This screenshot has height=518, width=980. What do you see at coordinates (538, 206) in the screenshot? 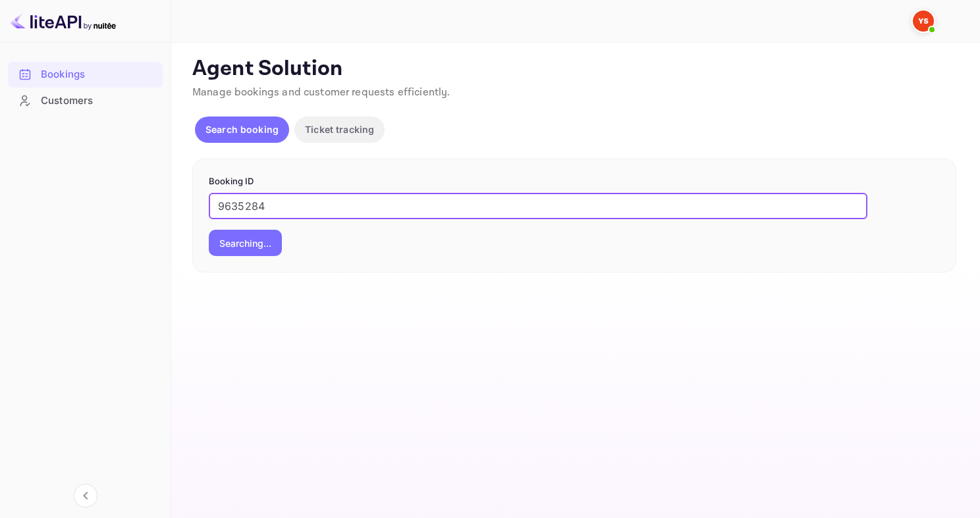
I see `input: Enter Booking ID (e.g., 63782194)` at bounding box center [538, 206].